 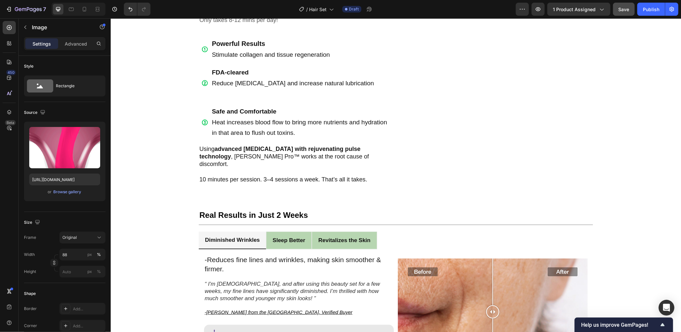 I want to click on p: 7, so click(x=44, y=9).